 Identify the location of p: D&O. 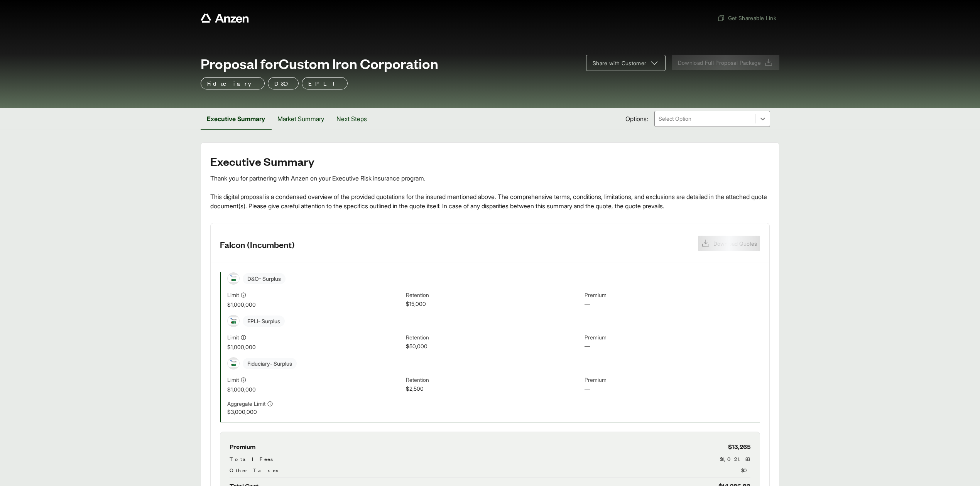
(284, 84).